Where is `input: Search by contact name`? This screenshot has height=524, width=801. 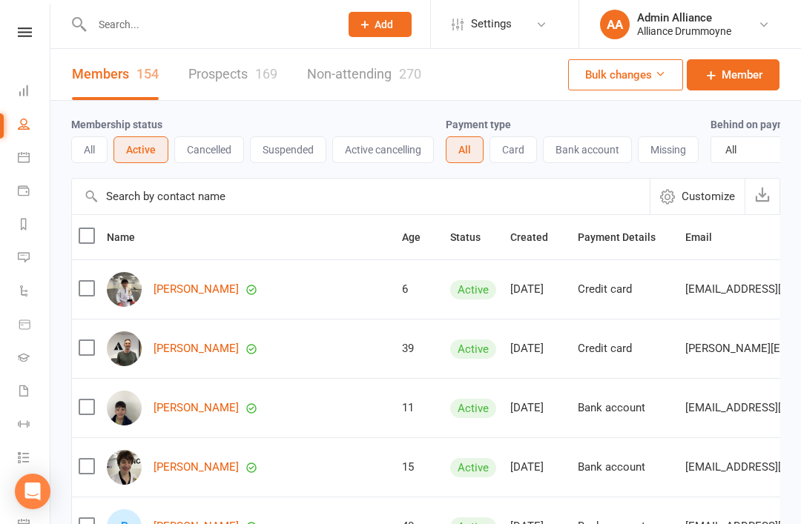
input: Search by contact name is located at coordinates (360, 197).